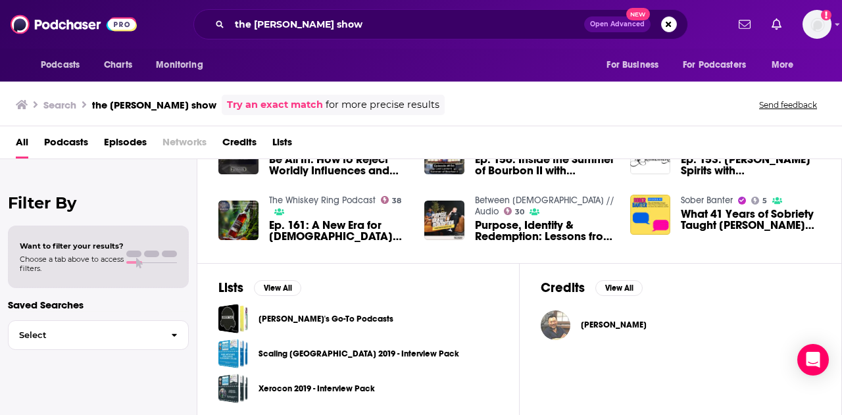 This screenshot has width=842, height=415. Describe the element at coordinates (555, 325) in the screenshot. I see `img: Dave Chang` at that location.